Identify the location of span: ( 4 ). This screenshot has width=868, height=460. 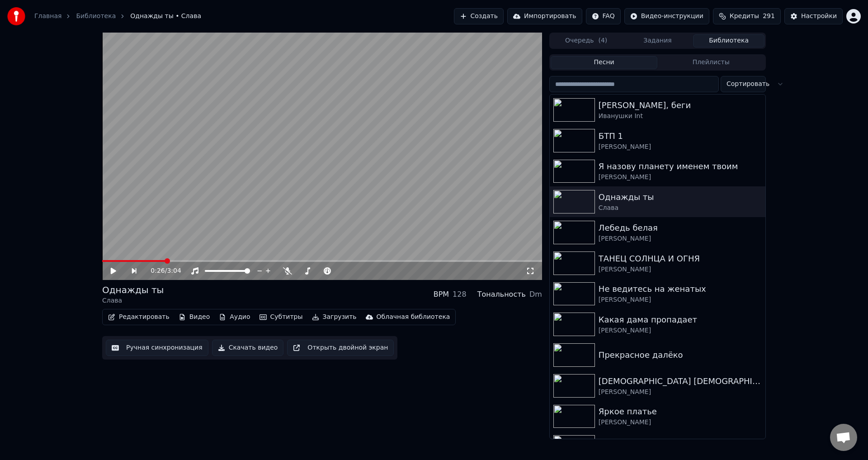
(603, 40).